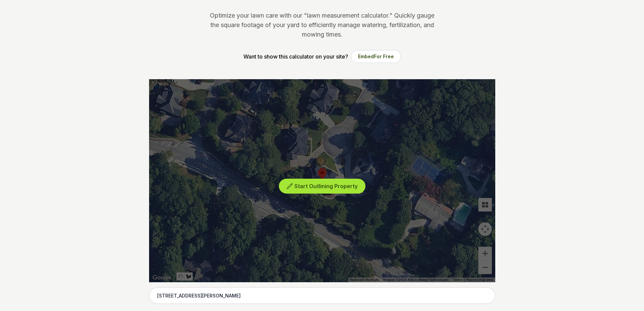  Describe the element at coordinates (322, 25) in the screenshot. I see `p: Optimize your lawn care with our "lawn measurement calculator." Quickly gauge the square footage ...` at that location.